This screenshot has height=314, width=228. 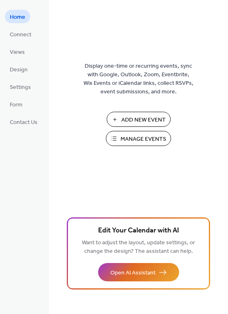 What do you see at coordinates (139, 119) in the screenshot?
I see `button: Add New Event` at bounding box center [139, 119].